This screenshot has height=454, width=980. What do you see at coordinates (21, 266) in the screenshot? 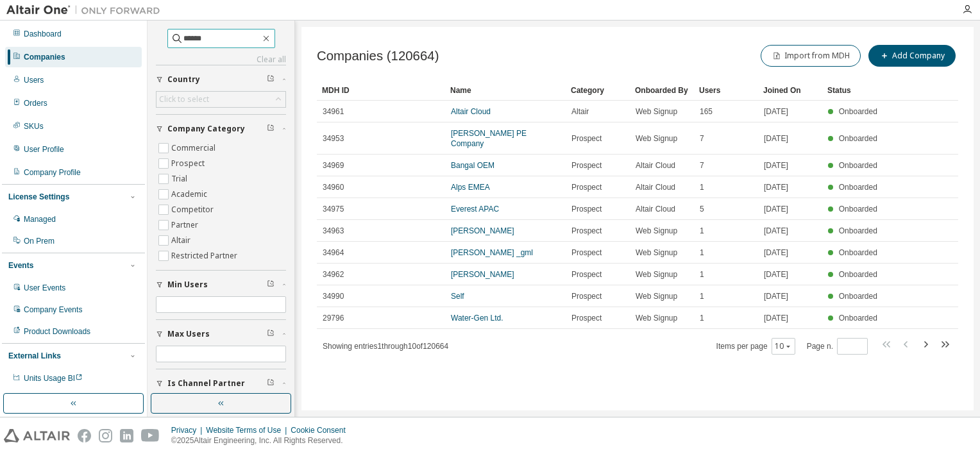
I see `div: Events` at bounding box center [21, 266].